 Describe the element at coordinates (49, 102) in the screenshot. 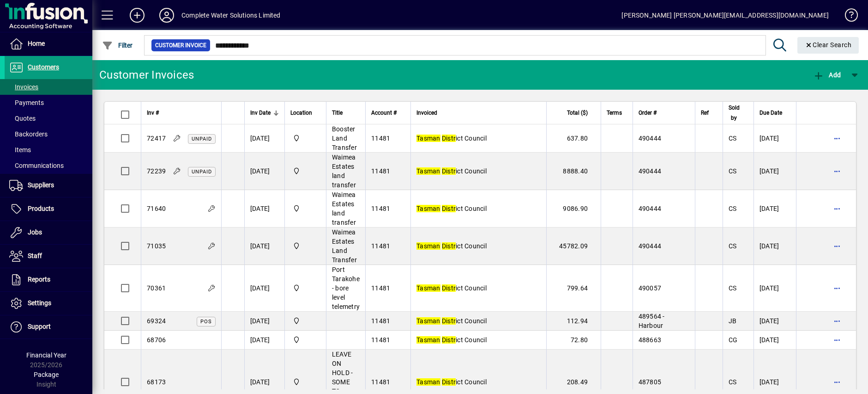

I see `a: Payments` at that location.